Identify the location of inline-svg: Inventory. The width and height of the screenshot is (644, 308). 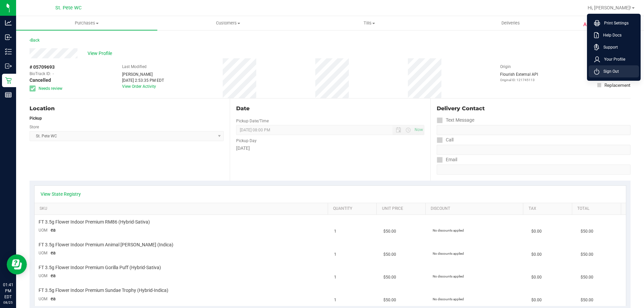
(8, 51).